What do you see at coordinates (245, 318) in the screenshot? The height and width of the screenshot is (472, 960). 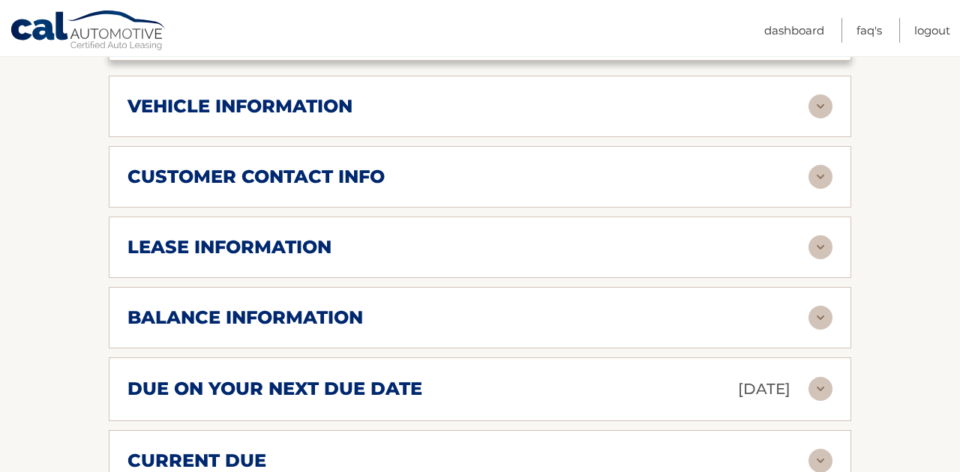 I see `h2: balance information` at bounding box center [245, 318].